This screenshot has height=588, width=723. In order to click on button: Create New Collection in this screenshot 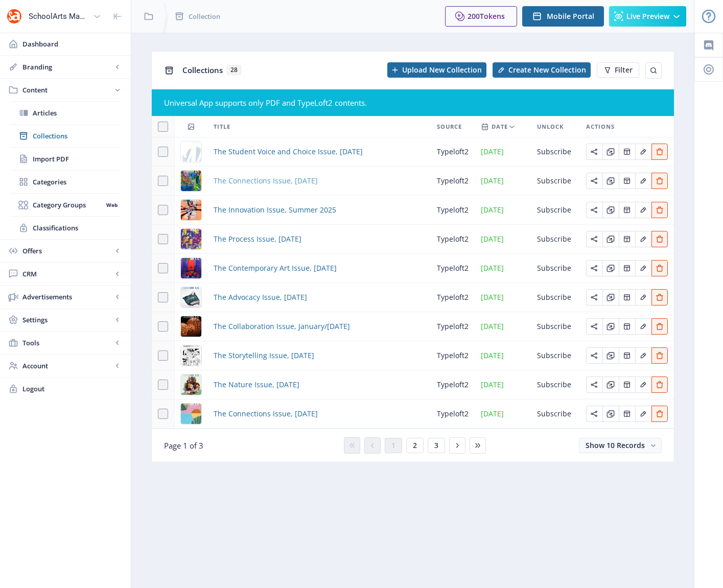, I will do `click(541, 70)`.